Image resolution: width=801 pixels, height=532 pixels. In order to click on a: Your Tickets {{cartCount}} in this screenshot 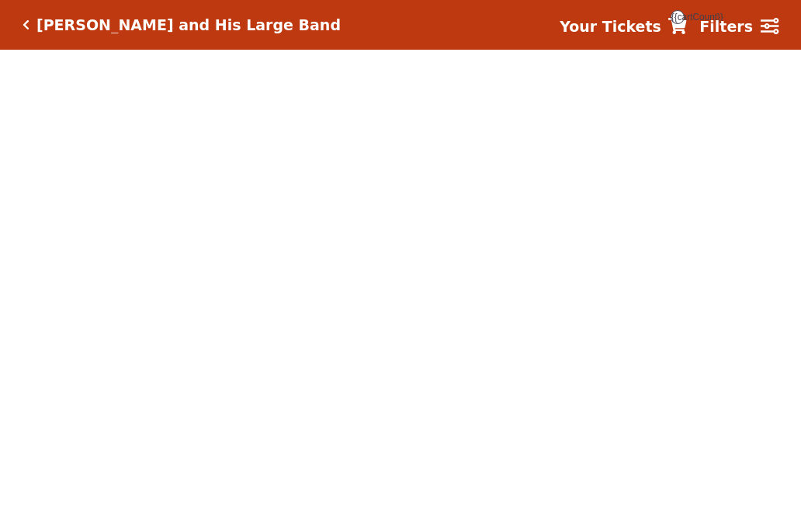, I will do `click(623, 26)`.